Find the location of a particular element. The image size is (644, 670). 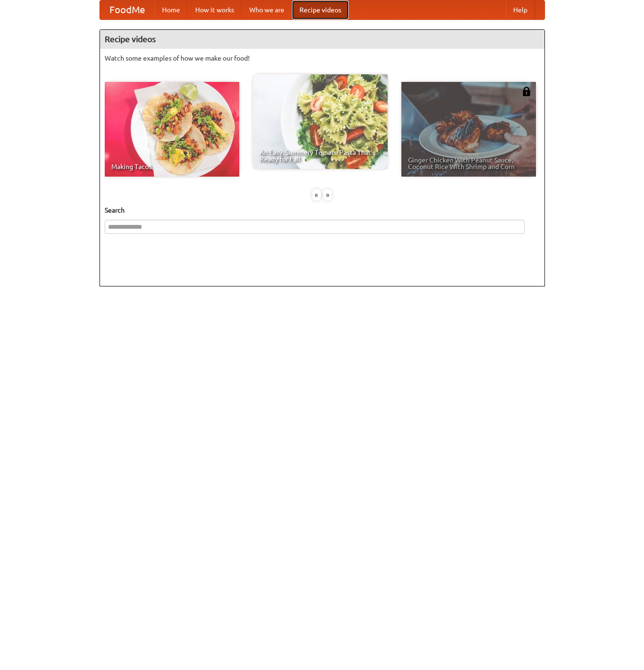

a: Home is located at coordinates (171, 10).